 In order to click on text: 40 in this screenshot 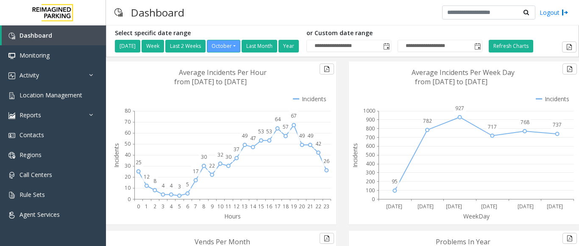, I will do `click(128, 155)`.